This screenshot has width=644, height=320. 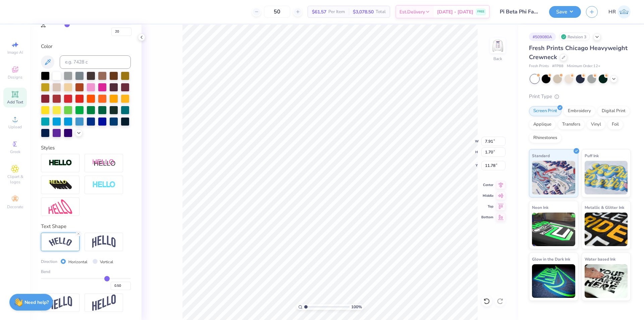 What do you see at coordinates (356, 307) in the screenshot?
I see `span: 100 %` at bounding box center [356, 307].